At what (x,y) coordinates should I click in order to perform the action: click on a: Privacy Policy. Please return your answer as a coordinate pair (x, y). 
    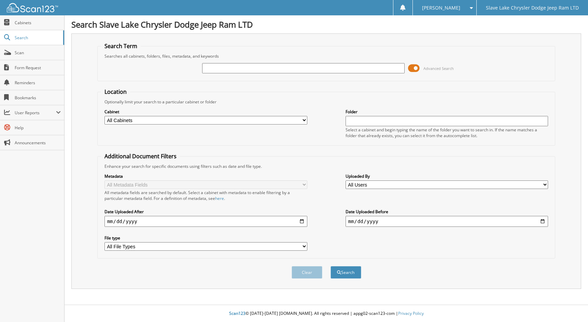
    Looking at the image, I should click on (410, 313).